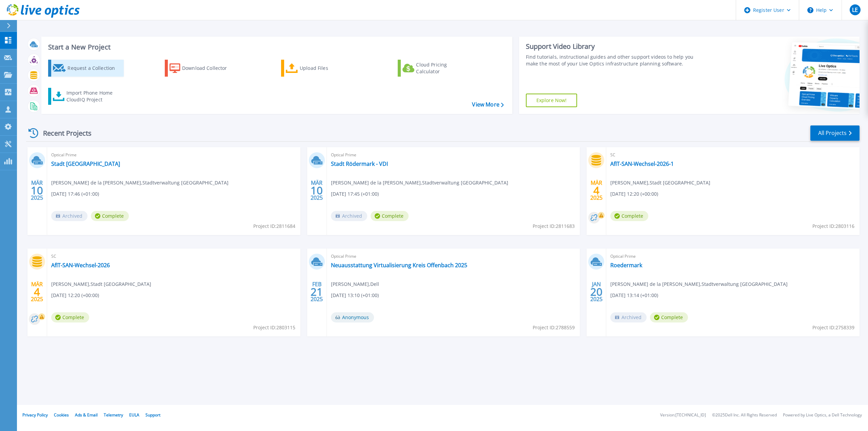  I want to click on div: Cloud Pricing Calculator, so click(443, 68).